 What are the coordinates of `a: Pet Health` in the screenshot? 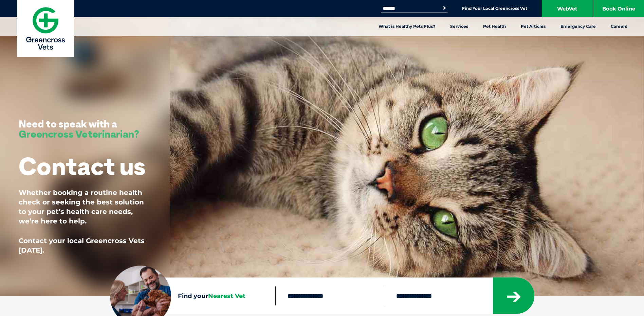 It's located at (494, 26).